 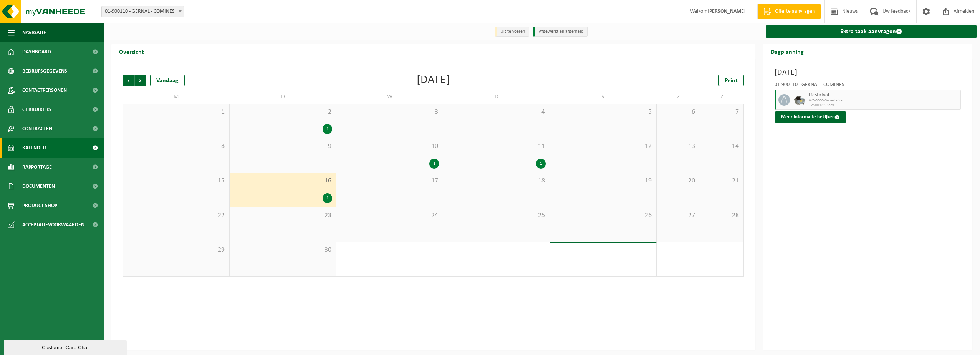 What do you see at coordinates (496, 146) in the screenshot?
I see `span: 11` at bounding box center [496, 146].